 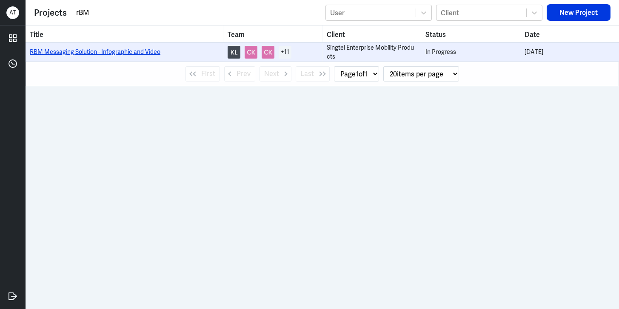 What do you see at coordinates (307, 74) in the screenshot?
I see `span: Last` at bounding box center [307, 74].